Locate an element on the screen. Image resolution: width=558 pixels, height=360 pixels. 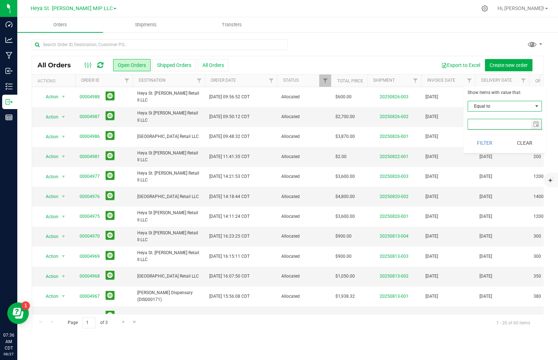
span: $2,700.00 is located at coordinates (345, 117).